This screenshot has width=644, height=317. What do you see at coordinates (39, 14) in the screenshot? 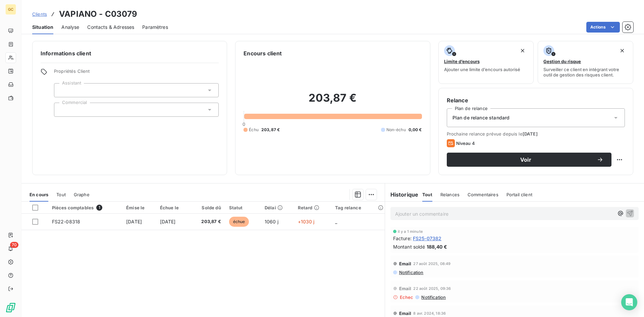
I see `span: Clients` at bounding box center [39, 14].